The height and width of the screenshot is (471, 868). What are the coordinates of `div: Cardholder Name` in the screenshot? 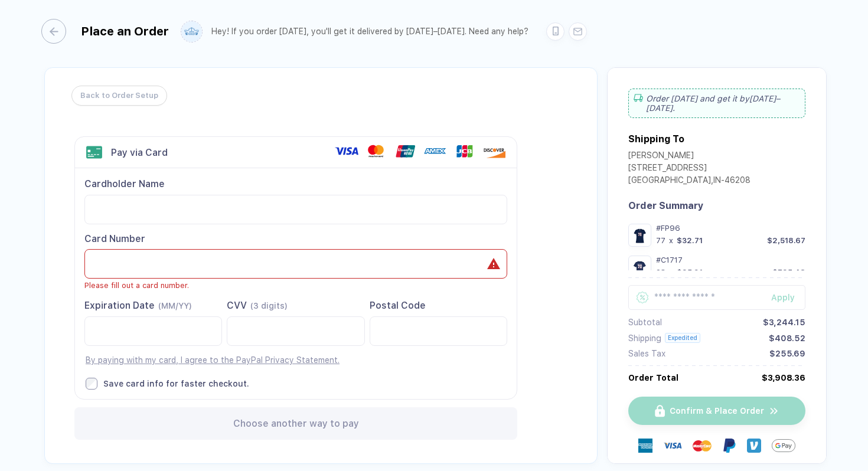 It's located at (296, 184).